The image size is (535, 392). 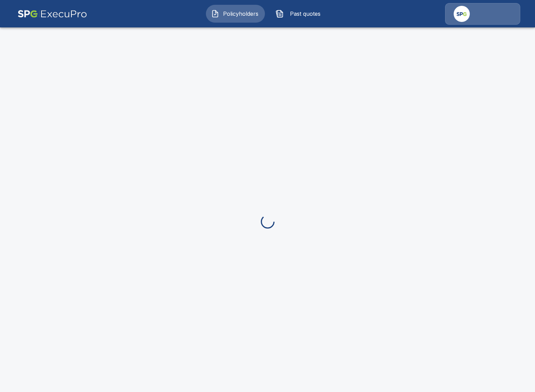 What do you see at coordinates (280, 14) in the screenshot?
I see `img: Past quotes Icon` at bounding box center [280, 14].